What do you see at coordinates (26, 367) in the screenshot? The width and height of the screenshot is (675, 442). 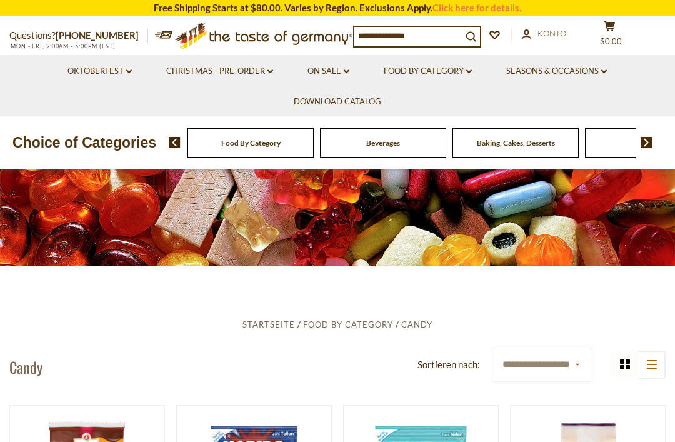 I see `h1: Candy` at bounding box center [26, 367].